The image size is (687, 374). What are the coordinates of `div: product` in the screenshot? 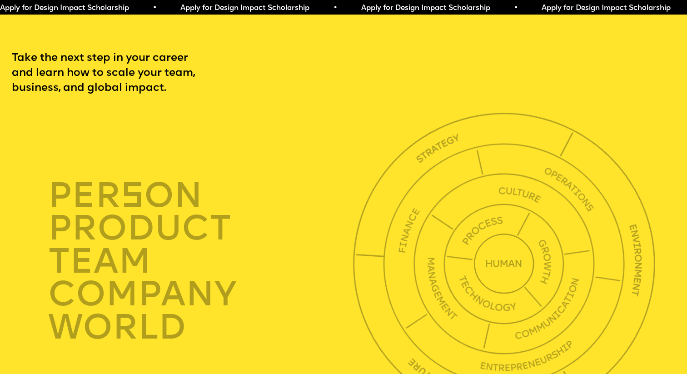 It's located at (203, 228).